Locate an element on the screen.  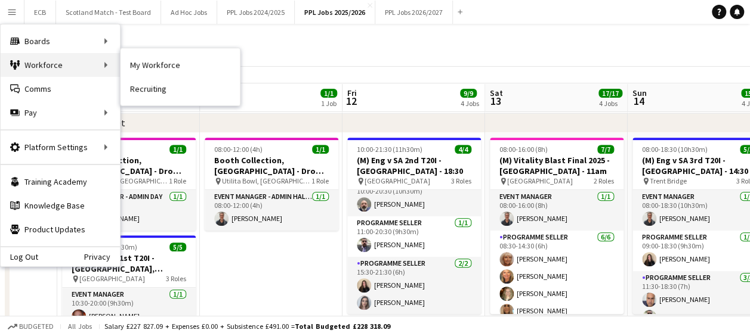
span: 08:00-12:00 (4h) is located at coordinates (238, 149).